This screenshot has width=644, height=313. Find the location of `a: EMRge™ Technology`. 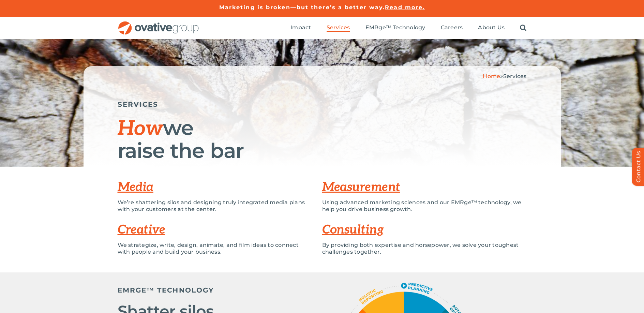

a: EMRge™ Technology is located at coordinates (396, 28).